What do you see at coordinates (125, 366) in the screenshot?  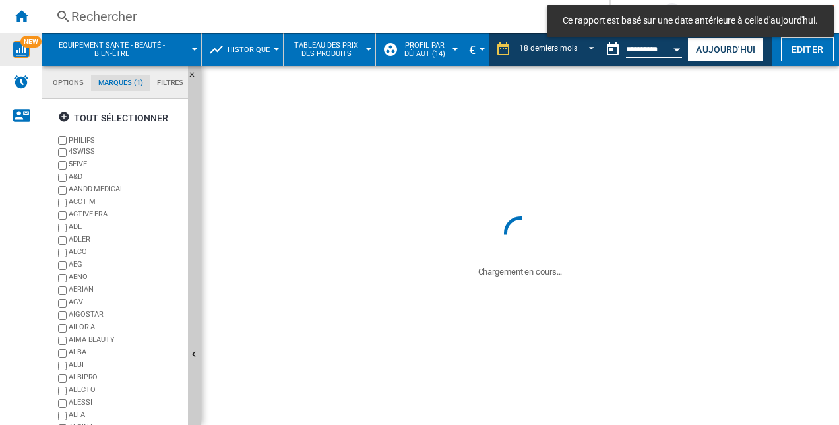 I see `div: ALBI` at bounding box center [125, 366].